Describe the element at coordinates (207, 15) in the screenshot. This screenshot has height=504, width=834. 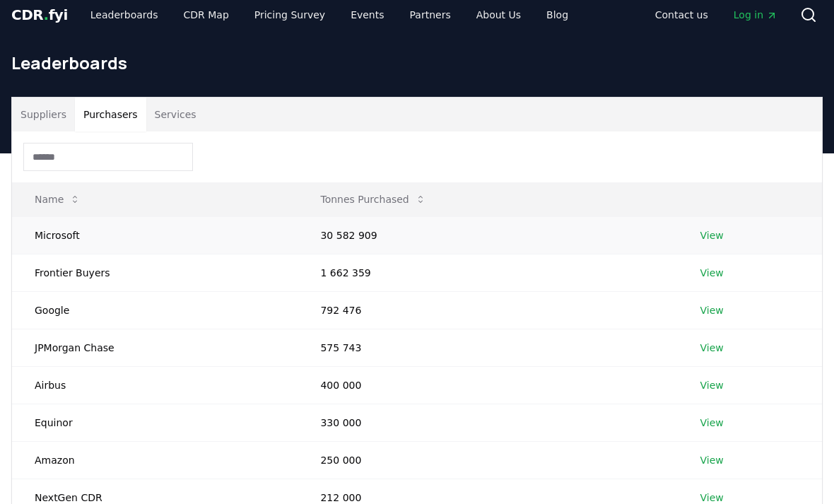
I see `a: CDR Map` at that location.